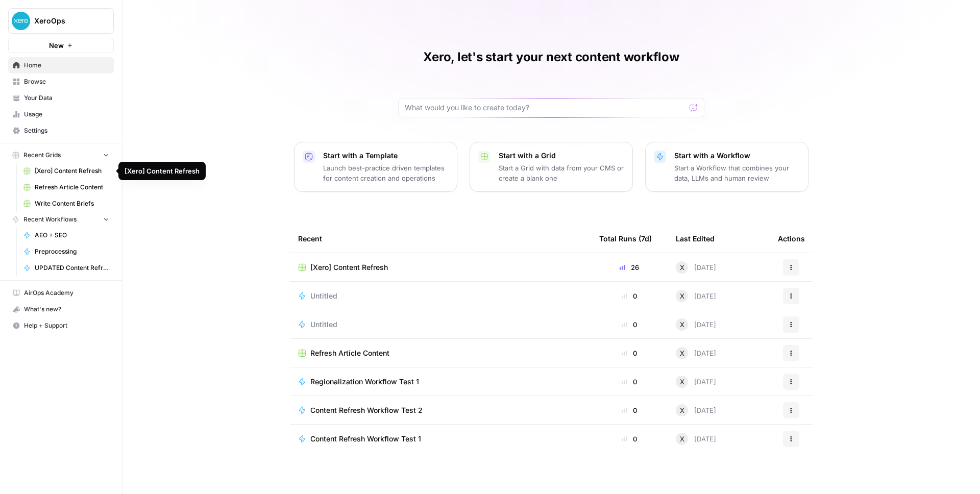 This screenshot has height=494, width=980. I want to click on a: AirOps Academy, so click(61, 293).